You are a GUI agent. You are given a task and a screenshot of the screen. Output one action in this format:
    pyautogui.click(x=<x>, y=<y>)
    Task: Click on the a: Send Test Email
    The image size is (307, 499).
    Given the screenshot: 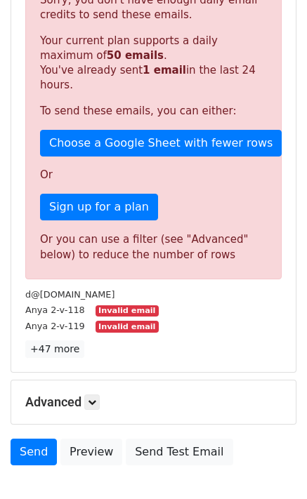 What is the action you would take?
    pyautogui.click(x=179, y=452)
    